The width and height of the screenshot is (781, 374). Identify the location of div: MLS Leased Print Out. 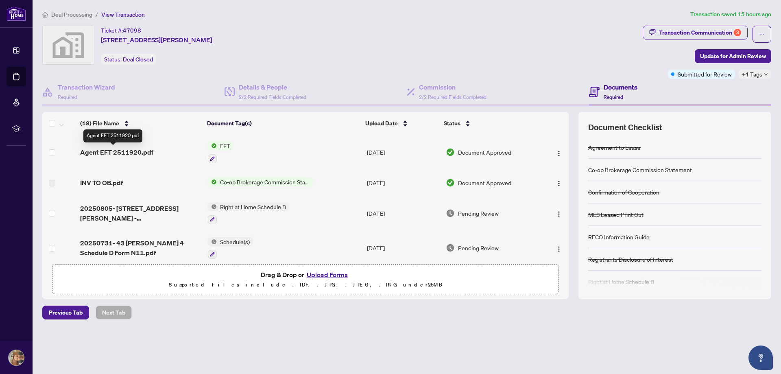
(616, 214).